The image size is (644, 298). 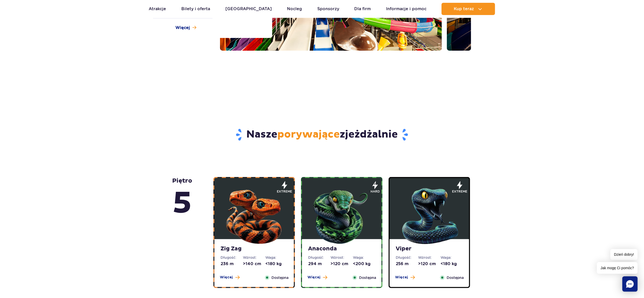 What do you see at coordinates (186, 28) in the screenshot?
I see `a: Więcej` at bounding box center [186, 28].